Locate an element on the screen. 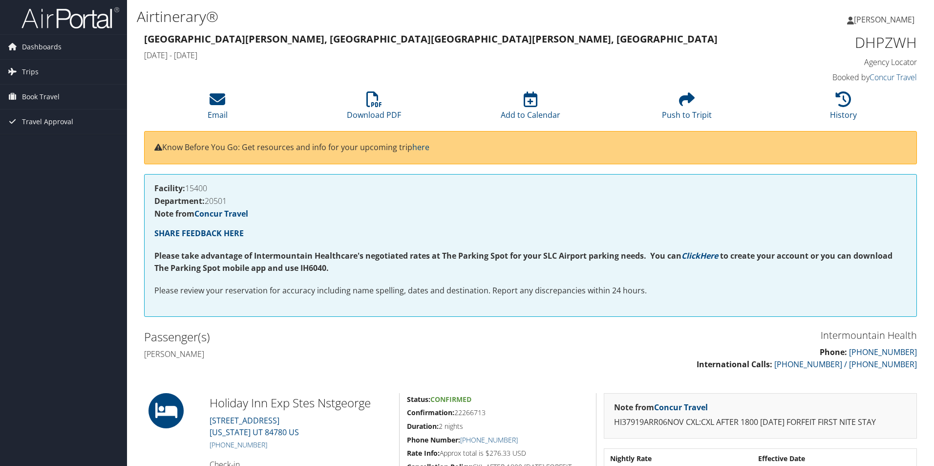 This screenshot has width=934, height=466. a: here is located at coordinates (421, 147).